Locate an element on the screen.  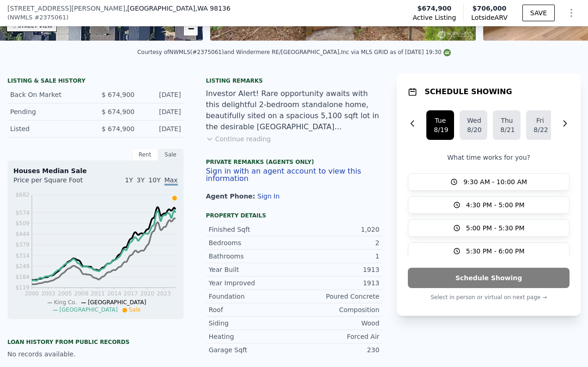
div: Year Built is located at coordinates (251, 270).